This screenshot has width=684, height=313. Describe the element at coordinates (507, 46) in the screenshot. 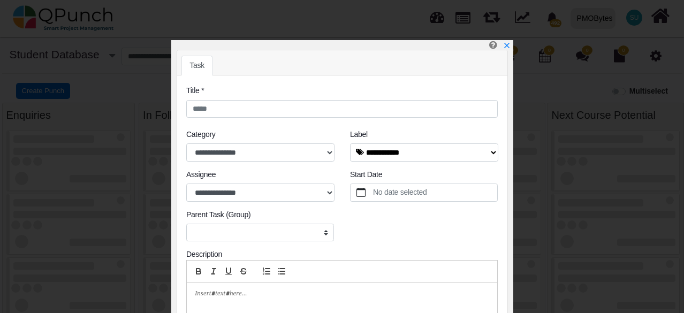

I see `a: x` at that location.